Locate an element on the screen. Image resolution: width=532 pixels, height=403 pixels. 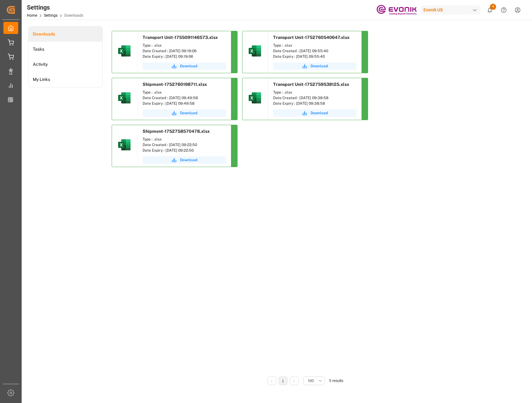
button: show 4 new notifications is located at coordinates (489, 10).